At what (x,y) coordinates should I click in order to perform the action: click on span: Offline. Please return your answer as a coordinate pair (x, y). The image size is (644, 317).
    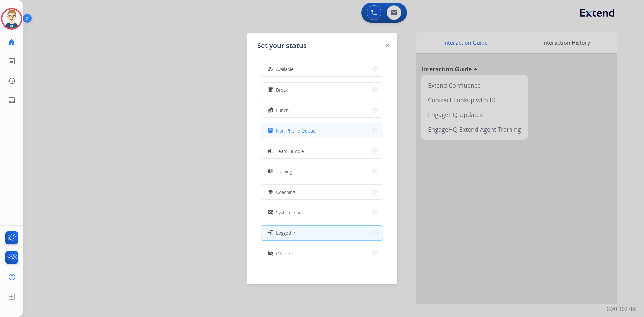
    Looking at the image, I should click on (283, 254).